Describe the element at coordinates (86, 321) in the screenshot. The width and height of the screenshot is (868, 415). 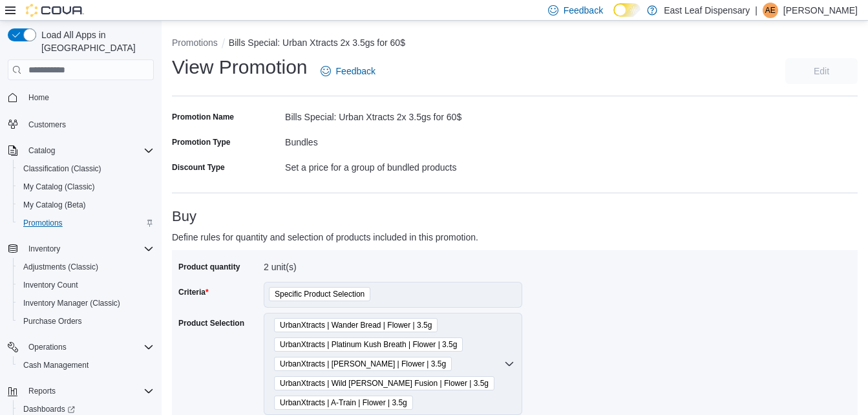
I see `span: Purchase Orders` at that location.